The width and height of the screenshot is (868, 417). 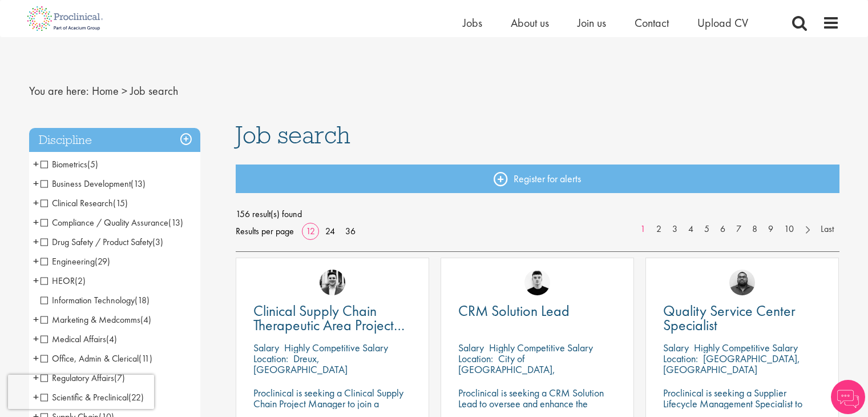 I want to click on a: Quality Service Center Specialist, so click(x=742, y=318).